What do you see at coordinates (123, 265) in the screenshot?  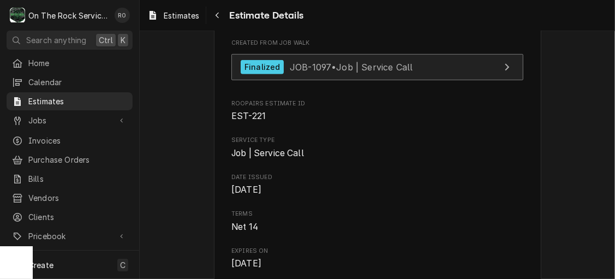 I see `span: C` at bounding box center [123, 265].